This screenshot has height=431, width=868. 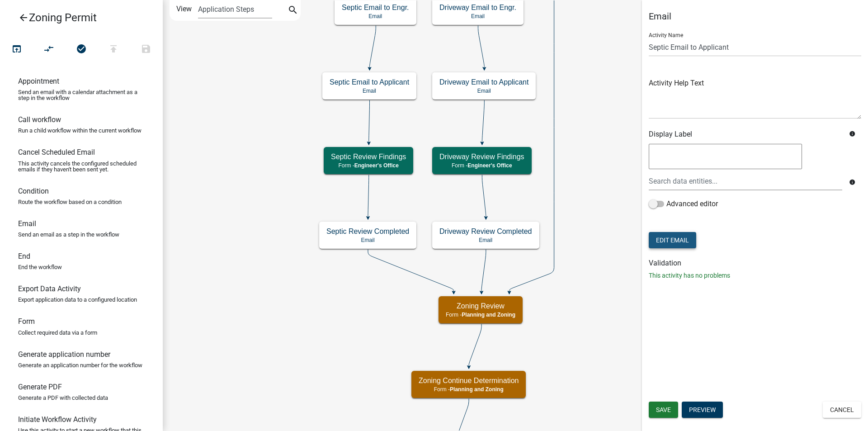 I want to click on i: publish, so click(x=114, y=49).